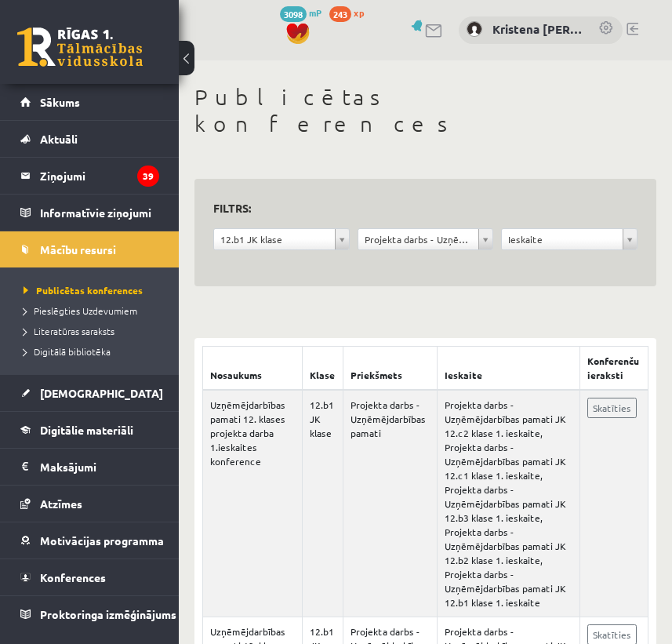  I want to click on span: Projekta darbs - Uzņēmējdarbības pamati, so click(419, 239).